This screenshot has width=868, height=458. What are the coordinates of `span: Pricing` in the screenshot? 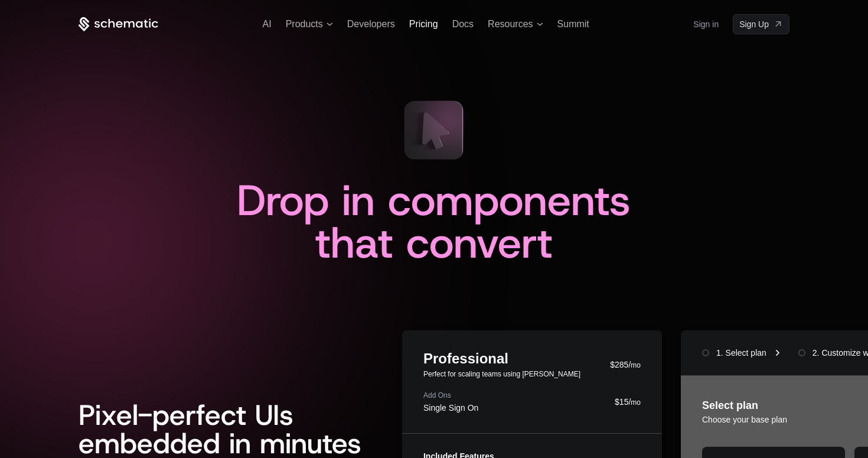 It's located at (424, 23).